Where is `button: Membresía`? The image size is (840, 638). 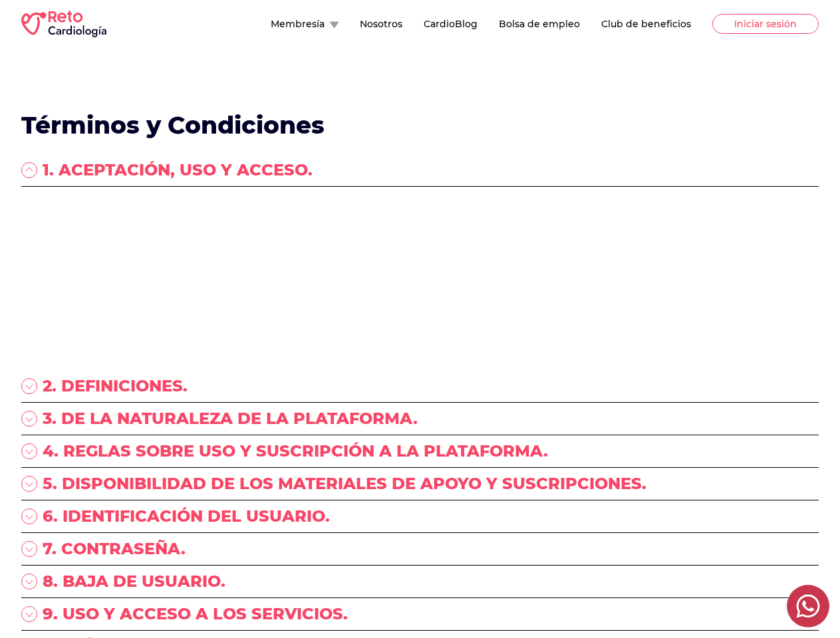 button: Membresía is located at coordinates (305, 24).